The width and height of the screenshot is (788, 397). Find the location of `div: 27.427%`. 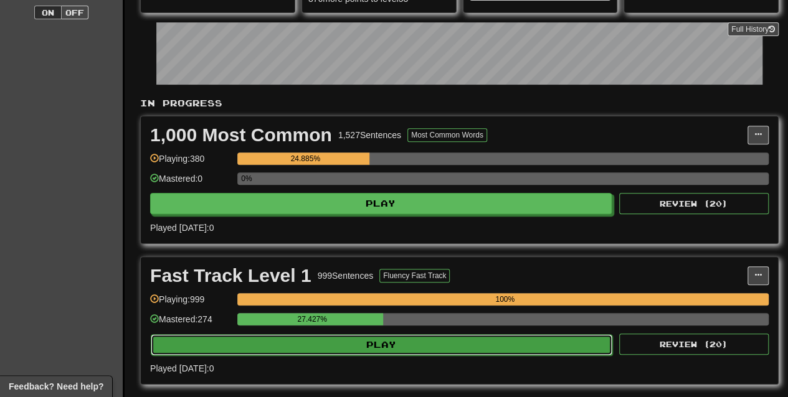

div: 27.427% is located at coordinates (312, 320).